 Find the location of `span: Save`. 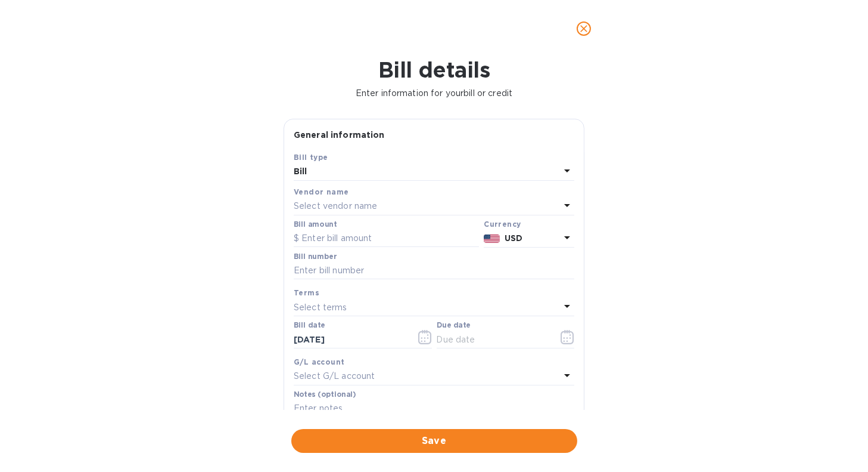

span: Save is located at coordinates (434, 440).